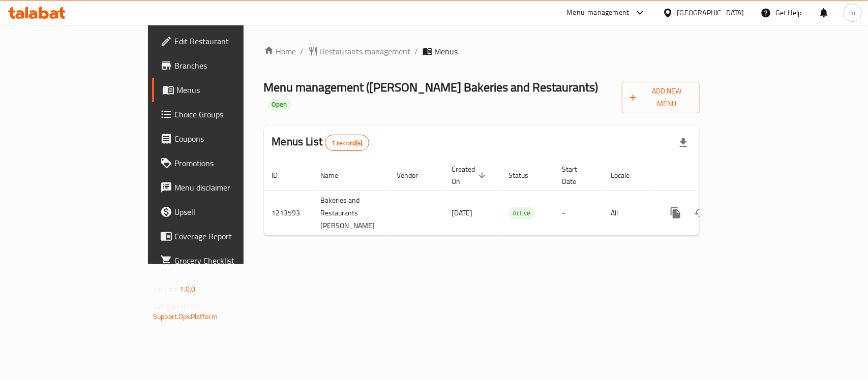 The height and width of the screenshot is (380, 868). Describe the element at coordinates (683, 143) in the screenshot. I see `div: Export file` at that location.